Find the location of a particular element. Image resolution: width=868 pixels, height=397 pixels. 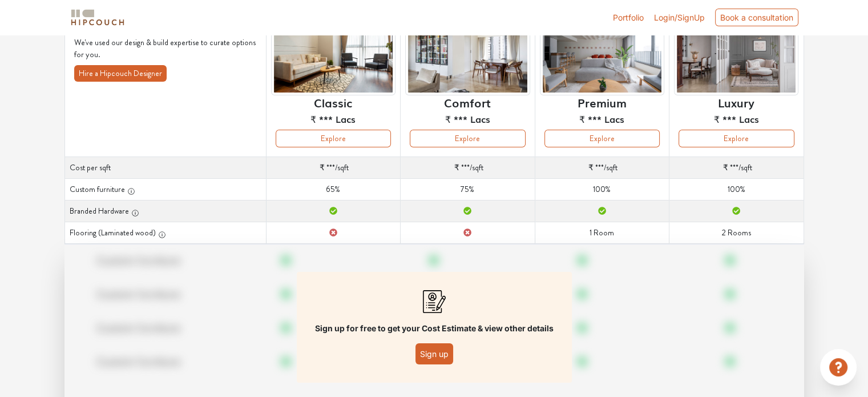

td: 65% is located at coordinates (333, 189).